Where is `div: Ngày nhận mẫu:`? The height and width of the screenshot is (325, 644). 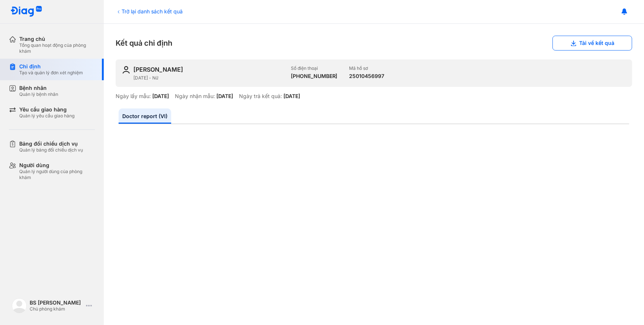
div: Ngày nhận mẫu: is located at coordinates (195, 96).